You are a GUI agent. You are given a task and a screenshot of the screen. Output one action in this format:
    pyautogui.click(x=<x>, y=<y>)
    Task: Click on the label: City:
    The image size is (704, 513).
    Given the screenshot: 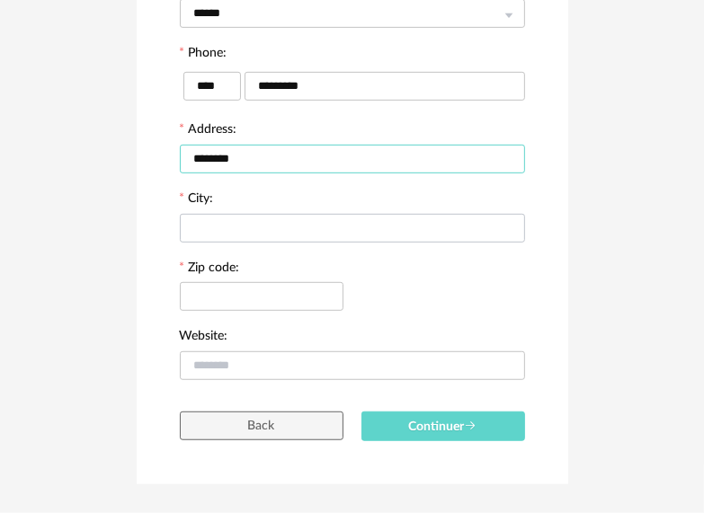 What is the action you would take?
    pyautogui.click(x=197, y=201)
    